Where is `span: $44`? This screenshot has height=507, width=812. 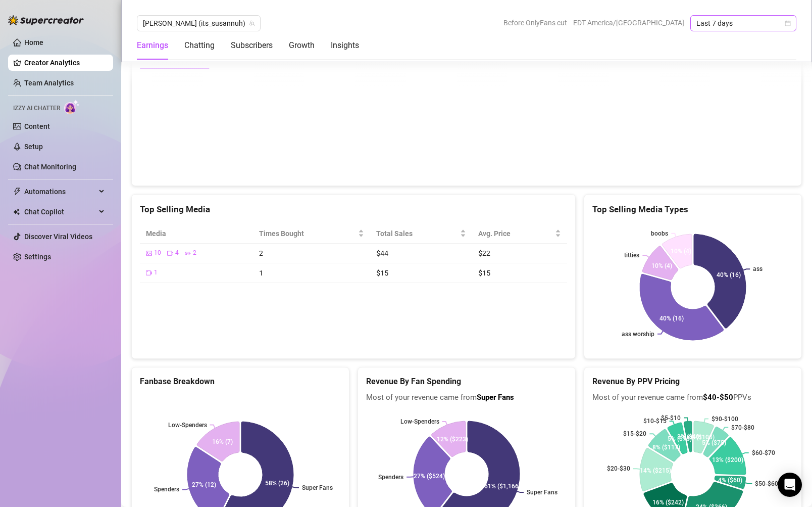 span: $44 is located at coordinates (382, 252).